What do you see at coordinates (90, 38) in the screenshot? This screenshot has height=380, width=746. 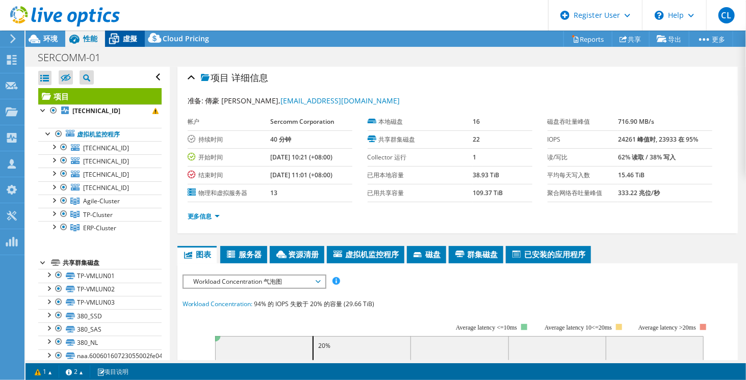 I see `span: 性能` at bounding box center [90, 38].